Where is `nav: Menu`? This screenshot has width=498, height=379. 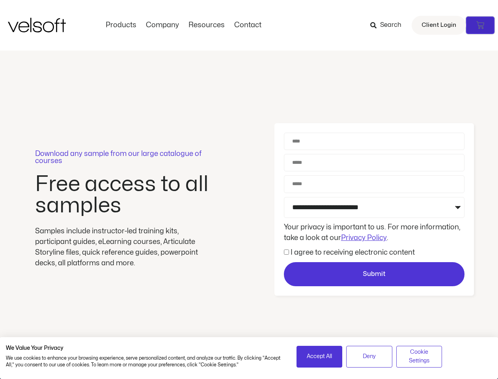
nav: Menu is located at coordinates (183, 25).